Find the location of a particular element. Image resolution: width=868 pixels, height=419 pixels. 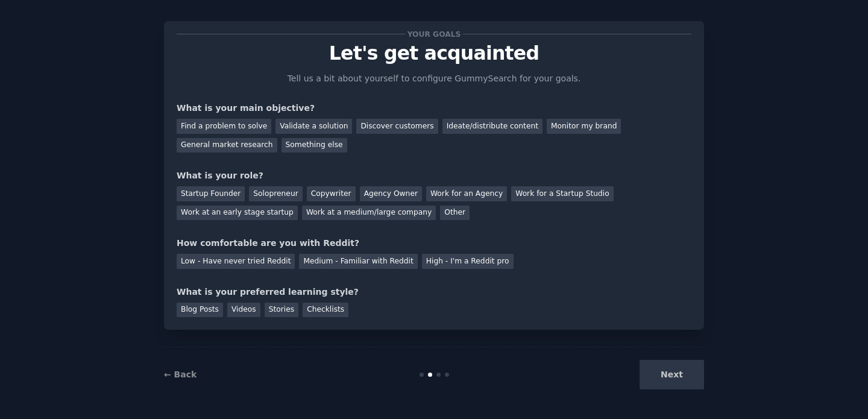

div: Medium - Familiar with Reddit is located at coordinates (359, 261).